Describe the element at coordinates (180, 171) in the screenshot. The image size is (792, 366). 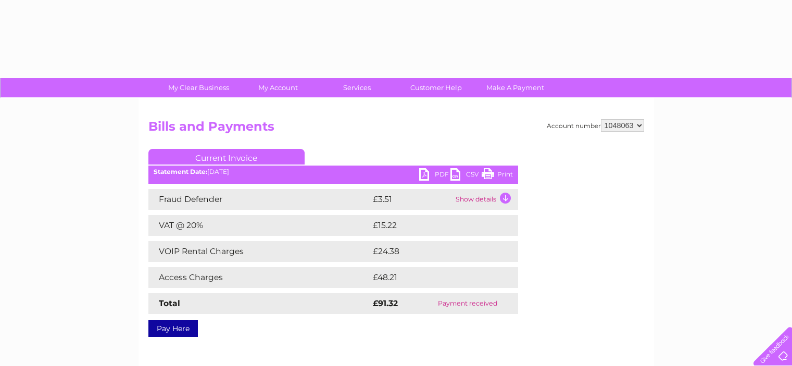
I see `b: Statement Date:` at that location.